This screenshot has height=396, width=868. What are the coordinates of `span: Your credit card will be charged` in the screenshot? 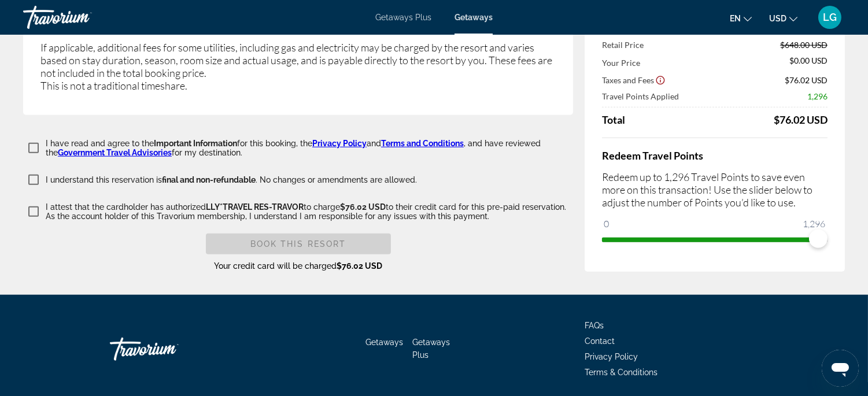 It's located at (297, 266).